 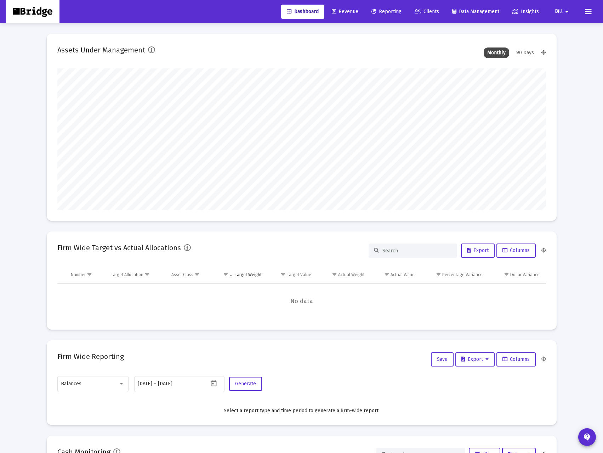 I want to click on div: Actual Value, so click(x=403, y=274).